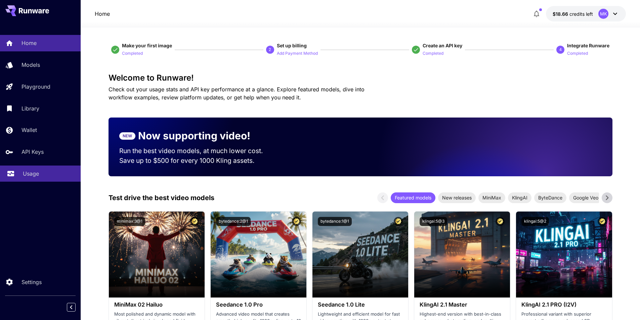 The height and width of the screenshot is (320, 640). I want to click on span: Featured models, so click(413, 198).